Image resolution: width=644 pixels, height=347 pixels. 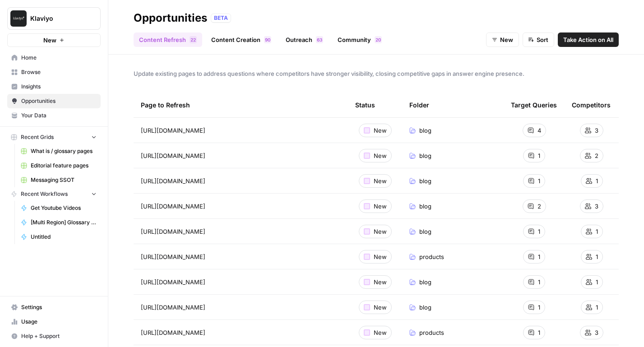 What do you see at coordinates (64, 222) in the screenshot?
I see `span: [Multi Region] Glossary Page` at bounding box center [64, 222].